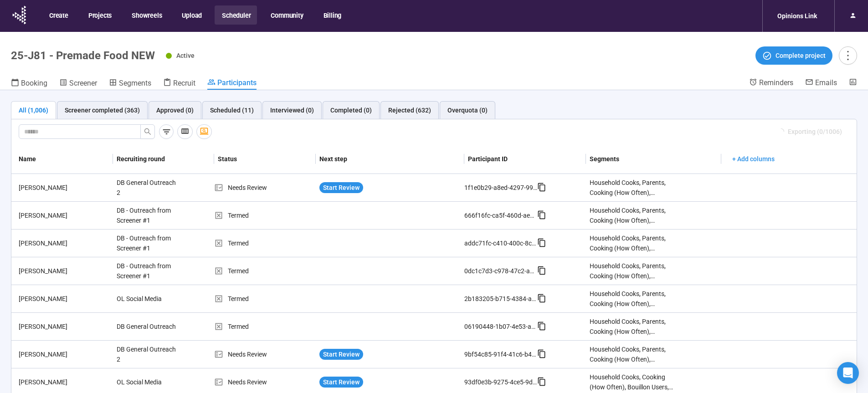 This screenshot has width=868, height=393. Describe the element at coordinates (501, 271) in the screenshot. I see `div: 0dc1c7d3-c978-47c2-a255-71ab3373b506` at that location.